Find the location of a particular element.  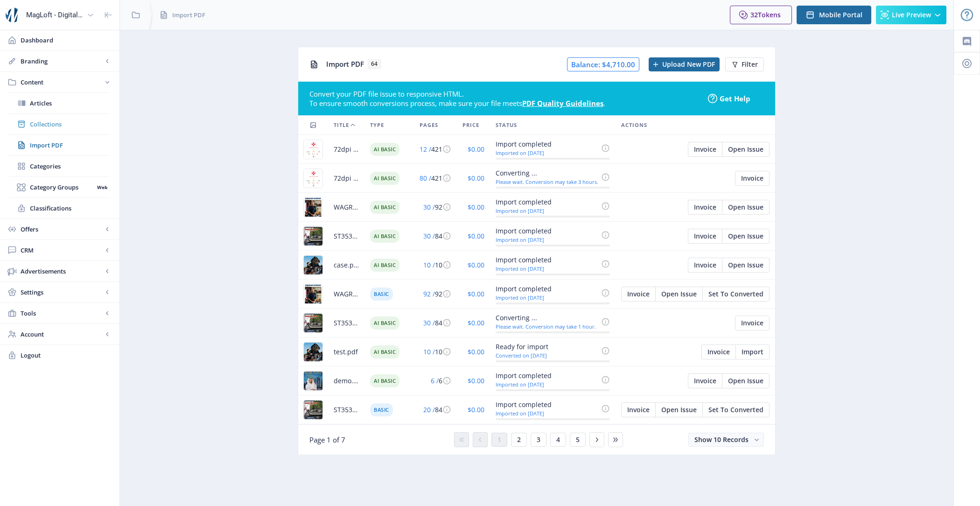

span: Live Preview is located at coordinates (911, 15).